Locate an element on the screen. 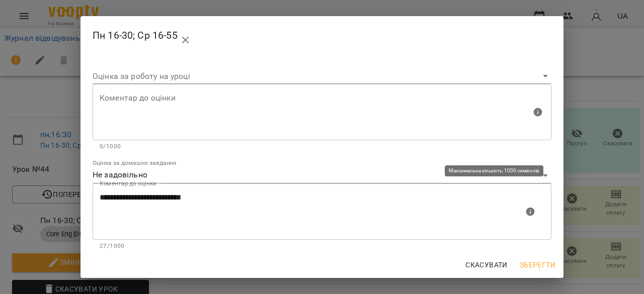 The width and height of the screenshot is (644, 294). label: Оцінка за домашнє завдання is located at coordinates (134, 163).